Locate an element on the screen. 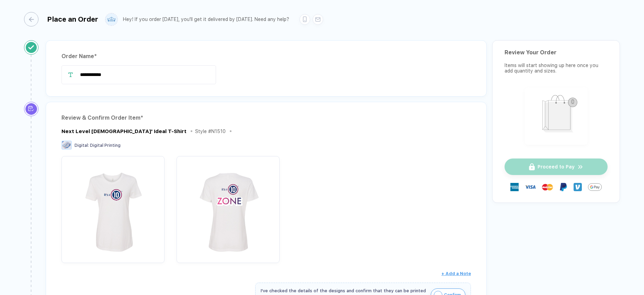 The image size is (644, 295). span: Digital Printing is located at coordinates (105, 145).